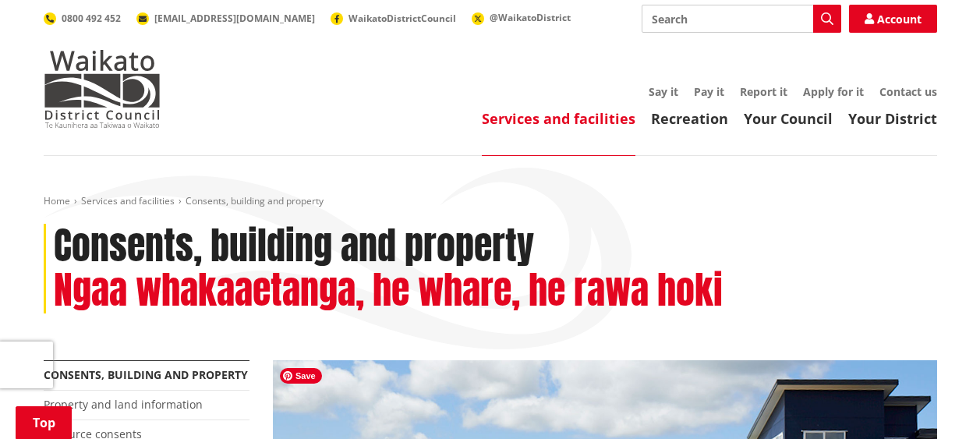  Describe the element at coordinates (294, 246) in the screenshot. I see `h1: Consents, building and property` at that location.